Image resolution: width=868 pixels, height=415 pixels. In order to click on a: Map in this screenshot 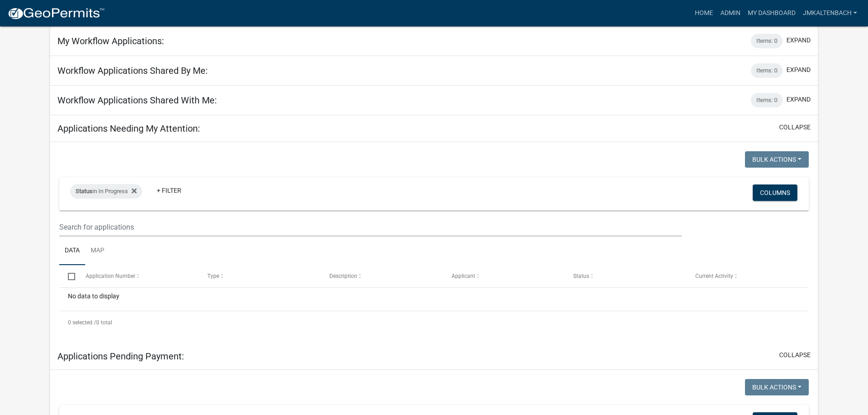, I will do `click(97, 251)`.